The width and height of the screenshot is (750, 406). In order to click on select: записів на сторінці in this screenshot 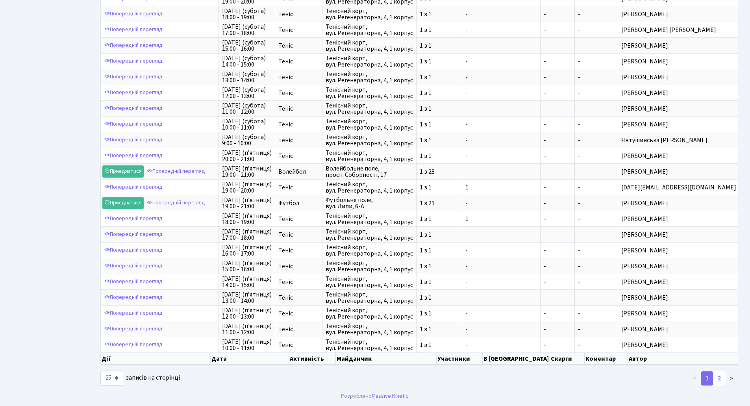, I will do `click(112, 378)`.